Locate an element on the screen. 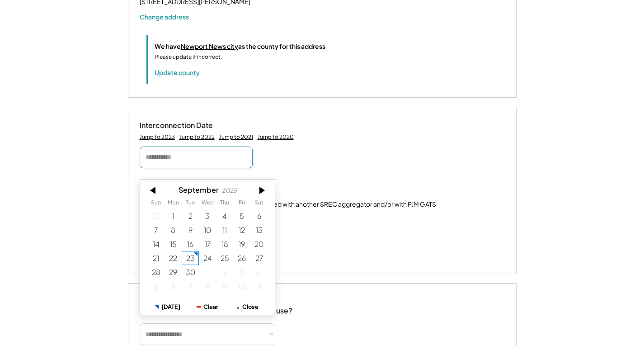  div: 9/08/2025 is located at coordinates (173, 230).